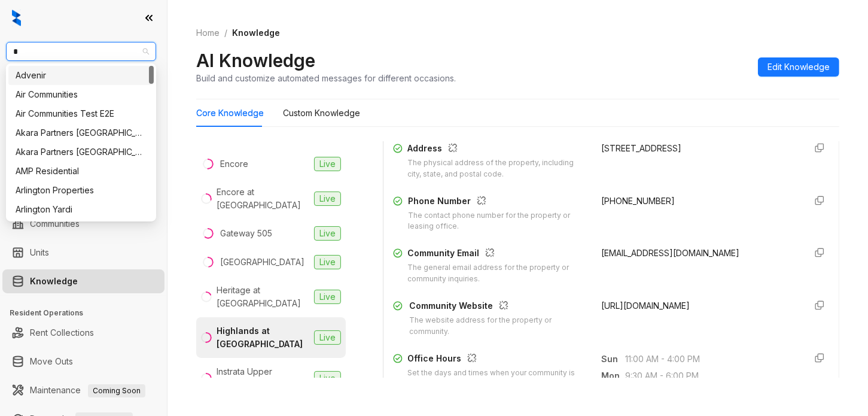 The image size is (868, 416). What do you see at coordinates (81, 209) in the screenshot?
I see `div: Arlington Yardi` at bounding box center [81, 209].